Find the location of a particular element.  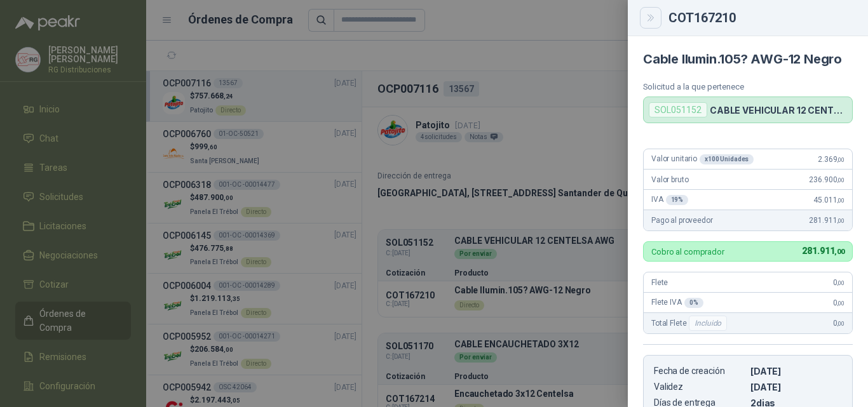

span: Valor unitario is located at coordinates (702, 160).